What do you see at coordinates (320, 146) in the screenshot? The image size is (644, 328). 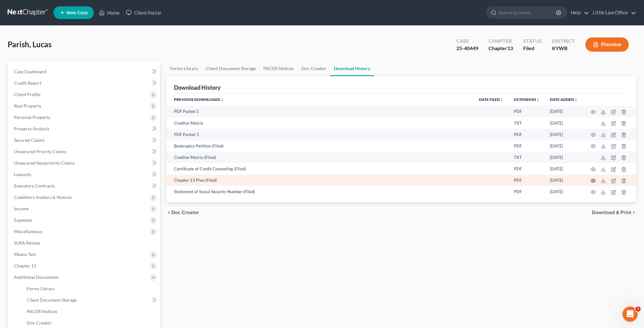 I see `td: Bankruptcy Petition (Filed)` at bounding box center [320, 146].